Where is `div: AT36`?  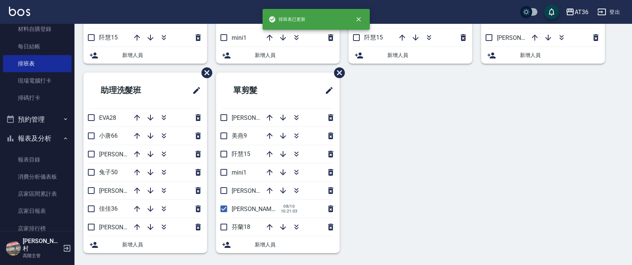 div: AT36 is located at coordinates (581, 12).